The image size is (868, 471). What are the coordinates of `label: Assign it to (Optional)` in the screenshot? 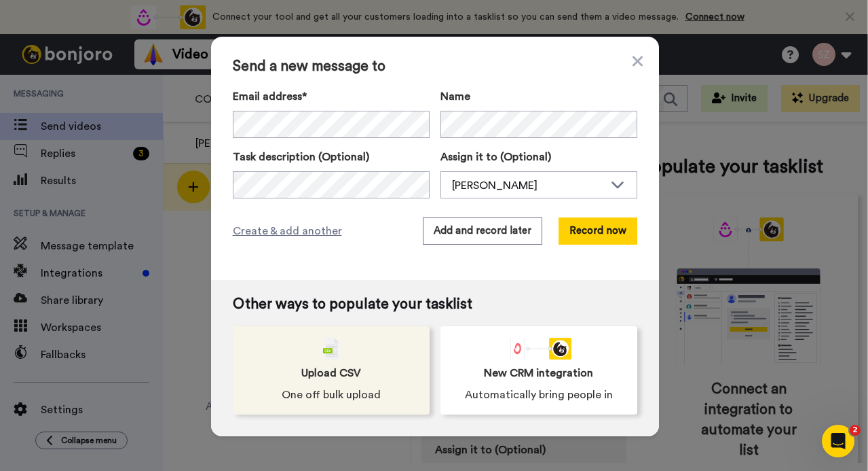 It's located at (539, 157).